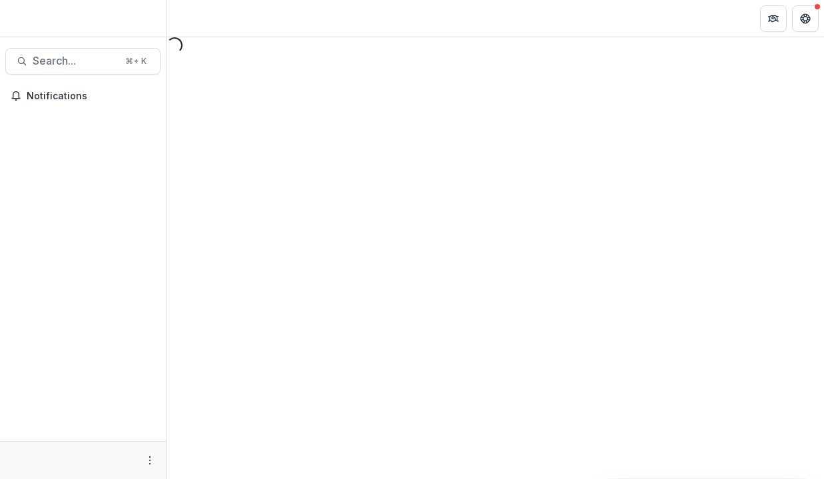 The width and height of the screenshot is (824, 479). Describe the element at coordinates (83, 61) in the screenshot. I see `button: Search...` at that location.